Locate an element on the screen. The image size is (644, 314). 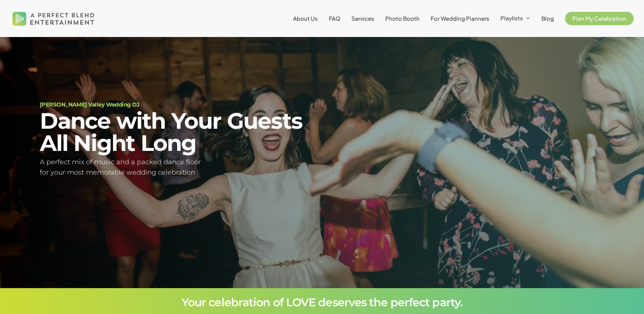
a: Photo Booth is located at coordinates (402, 18).